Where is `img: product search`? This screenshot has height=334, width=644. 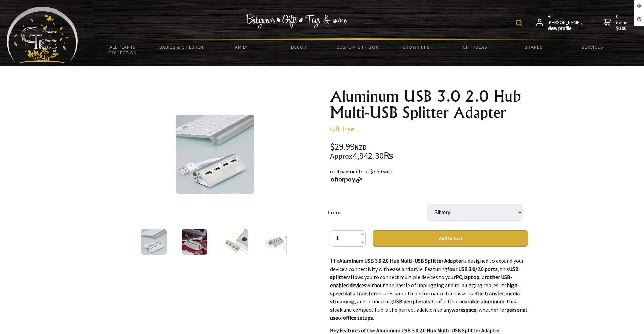
img: product search is located at coordinates (518, 23).